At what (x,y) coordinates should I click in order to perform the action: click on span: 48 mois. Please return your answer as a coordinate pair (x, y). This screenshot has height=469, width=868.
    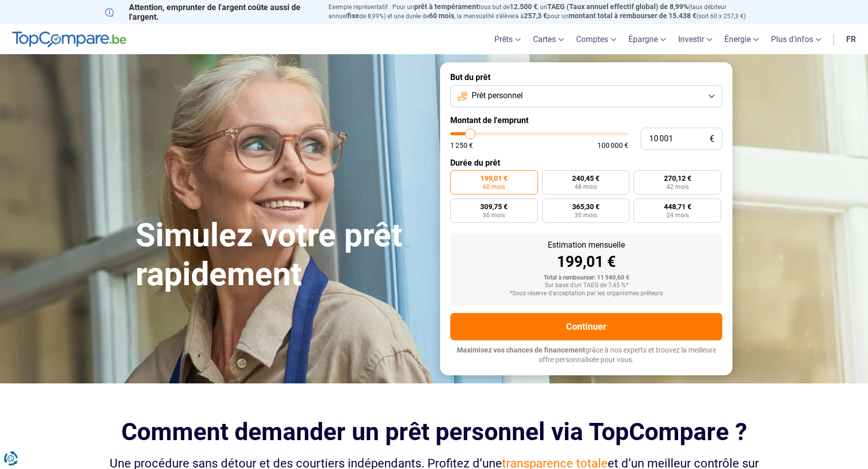
    Looking at the image, I should click on (586, 187).